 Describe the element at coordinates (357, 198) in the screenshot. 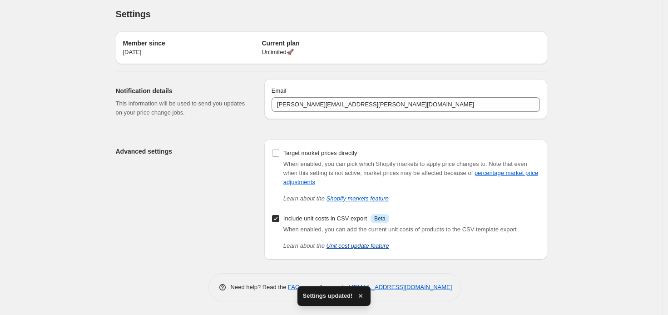

I see `a: Shopify markets feature` at that location.